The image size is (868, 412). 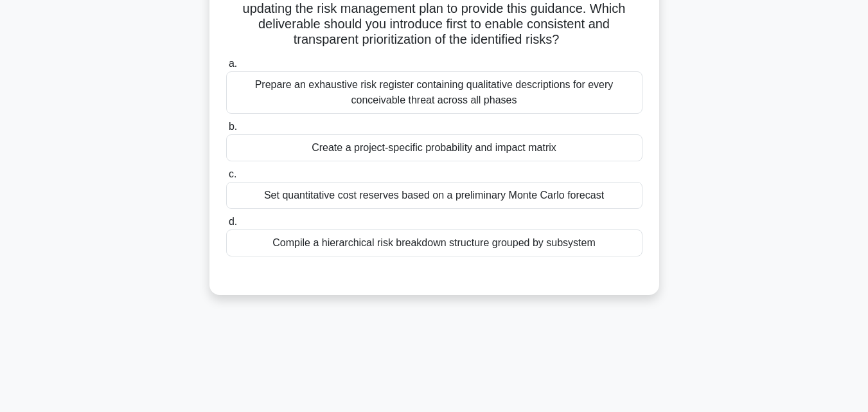 What do you see at coordinates (434, 147) in the screenshot?
I see `div: Create a project-specific probability and impact matrix` at bounding box center [434, 147].